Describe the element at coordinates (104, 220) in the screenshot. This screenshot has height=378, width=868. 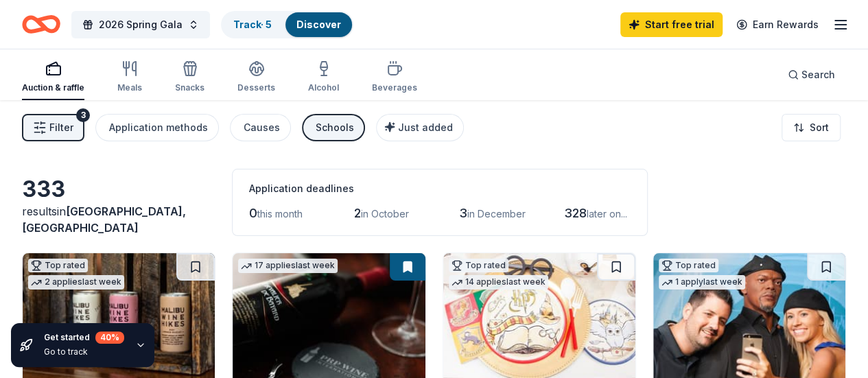
I see `span: in` at that location.